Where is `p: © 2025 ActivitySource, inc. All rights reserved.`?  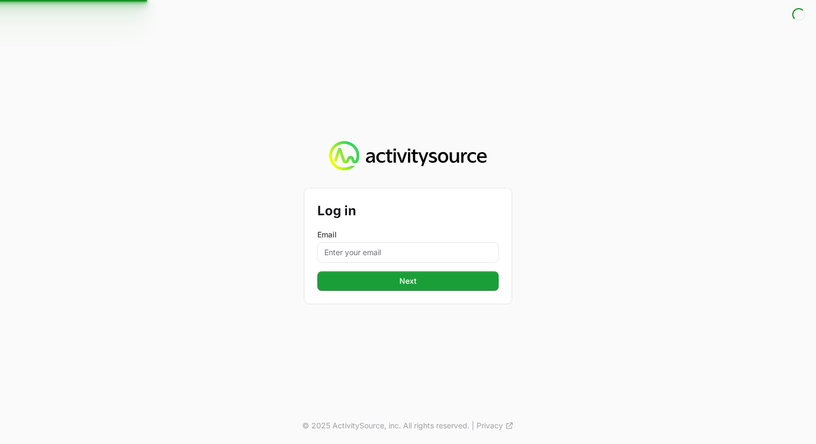
p: © 2025 ActivitySource, inc. All rights reserved. is located at coordinates (386, 426).